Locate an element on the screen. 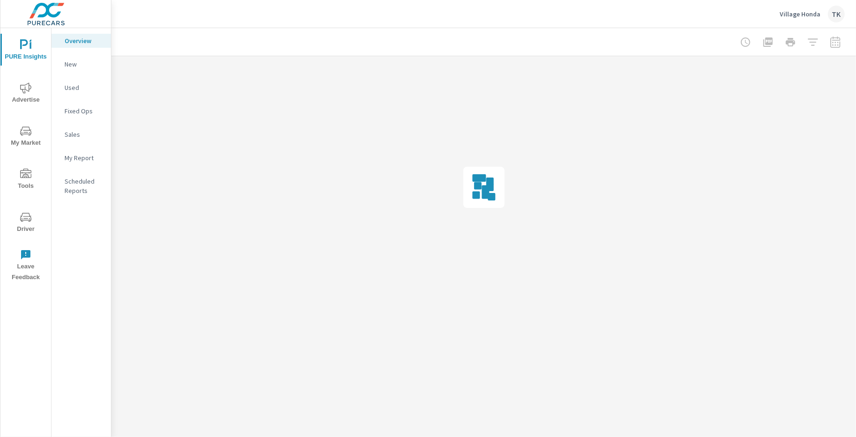  p: New is located at coordinates (84, 64).